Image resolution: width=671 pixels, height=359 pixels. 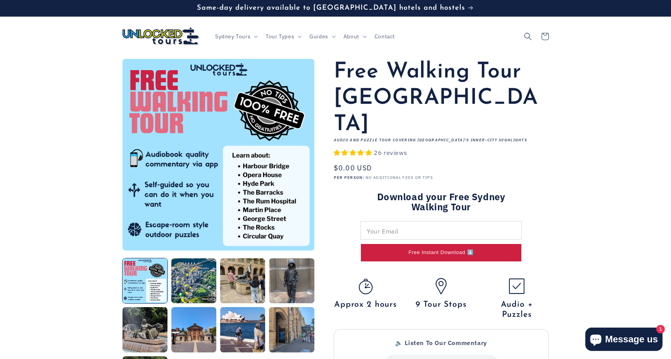 I want to click on summary: About, so click(x=354, y=36).